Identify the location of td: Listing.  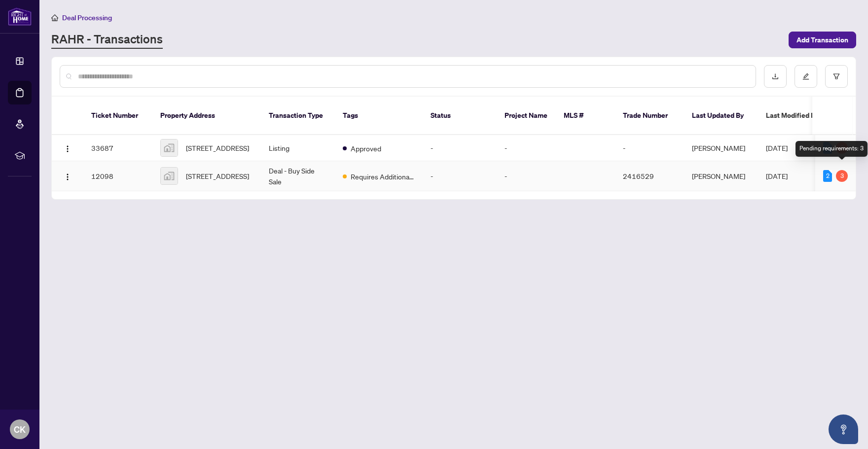
(298, 148).